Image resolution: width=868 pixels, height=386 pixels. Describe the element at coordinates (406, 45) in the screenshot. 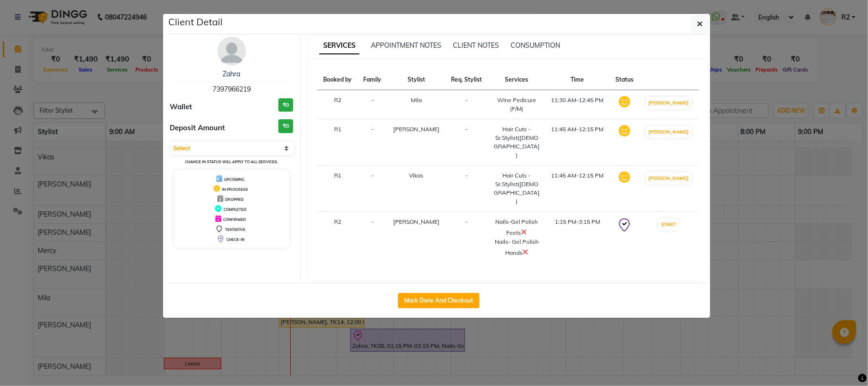

I see `span: APPOINTMENT NOTES` at that location.